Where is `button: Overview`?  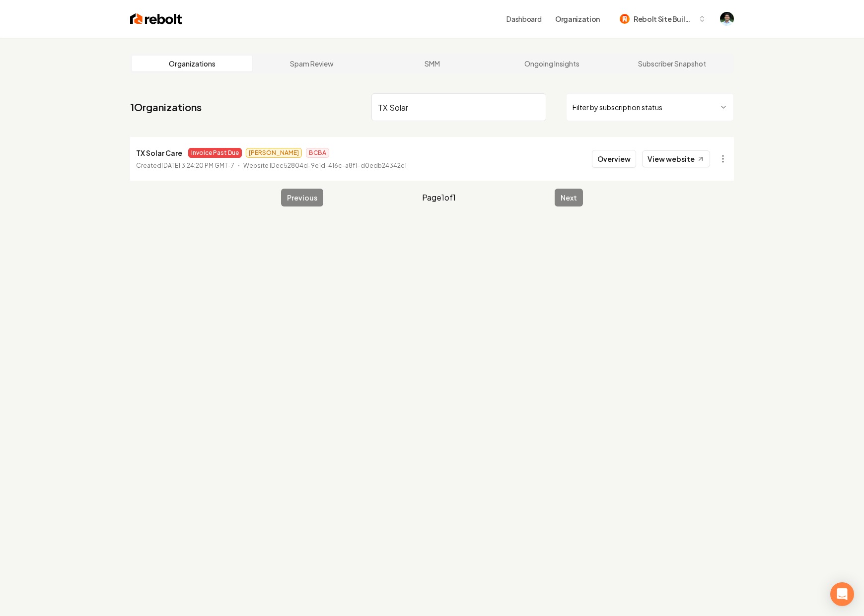 button: Overview is located at coordinates (614, 159).